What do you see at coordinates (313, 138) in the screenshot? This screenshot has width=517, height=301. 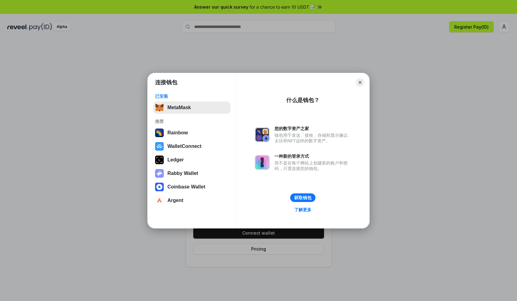 I see `div: 钱包用于发送、接收、存储和显示像以太坊和NFT这样的数字资产。` at bounding box center [313, 138].